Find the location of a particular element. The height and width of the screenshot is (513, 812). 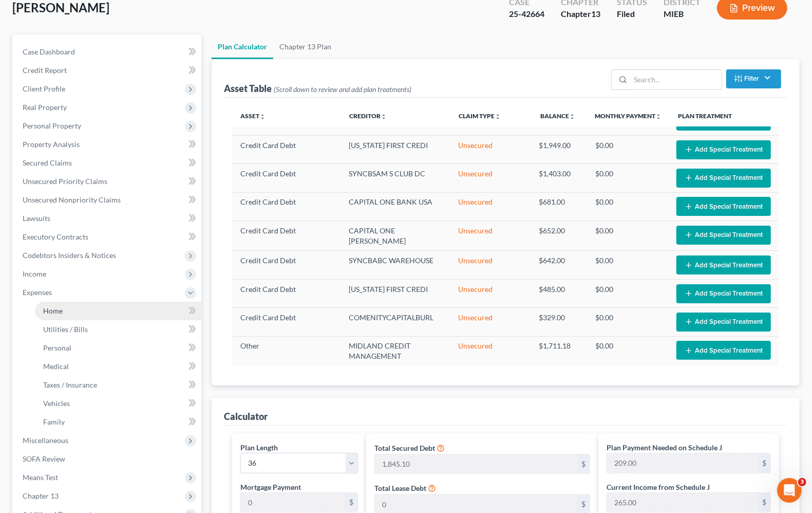

span: Property Analysis is located at coordinates (51, 144).